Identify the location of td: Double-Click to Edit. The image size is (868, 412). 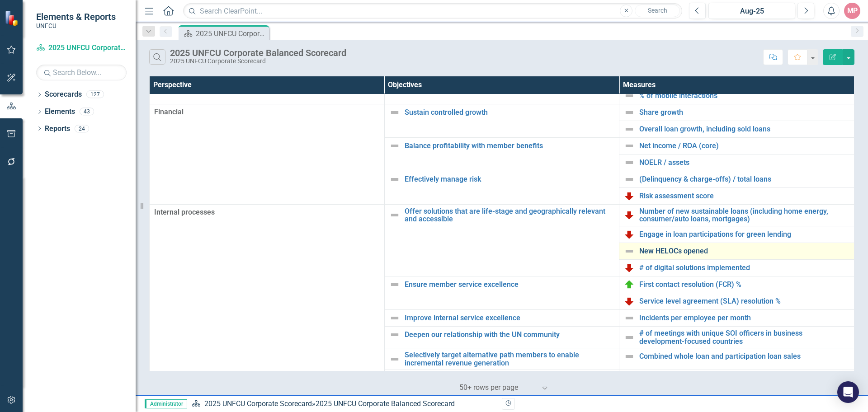
(267, 154).